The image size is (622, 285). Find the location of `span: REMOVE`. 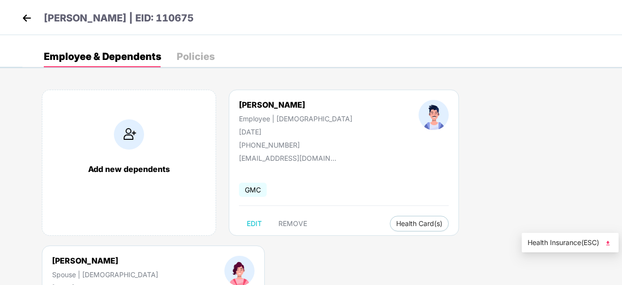

span: REMOVE is located at coordinates (293, 223).